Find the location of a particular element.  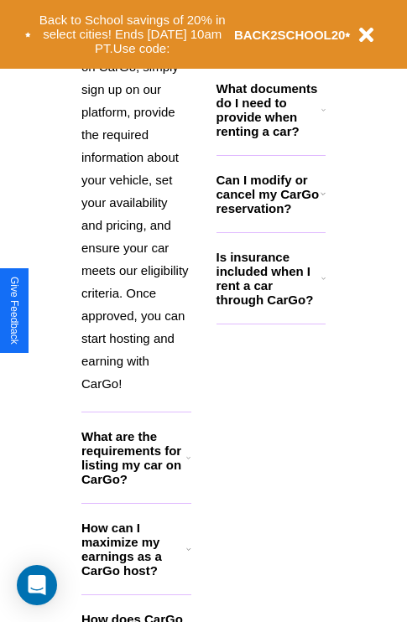

h3: What documents do I need to provide when renting a car? is located at coordinates (269, 110).